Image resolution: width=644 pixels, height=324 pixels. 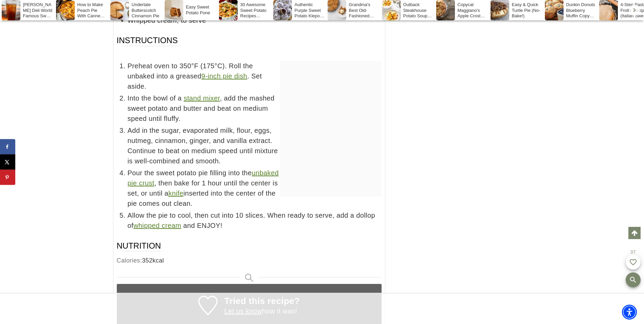 What do you see at coordinates (147, 45) in the screenshot?
I see `span: Instructions` at bounding box center [147, 45].